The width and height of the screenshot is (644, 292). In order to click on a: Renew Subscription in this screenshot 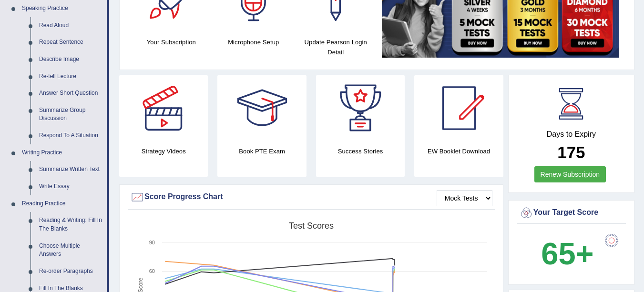, I will do `click(570, 175)`.